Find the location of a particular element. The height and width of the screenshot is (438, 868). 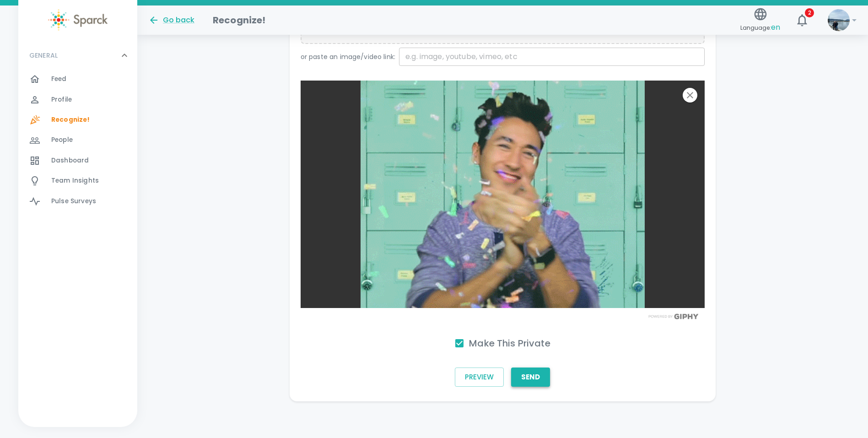

div: Feed is located at coordinates (77, 79).